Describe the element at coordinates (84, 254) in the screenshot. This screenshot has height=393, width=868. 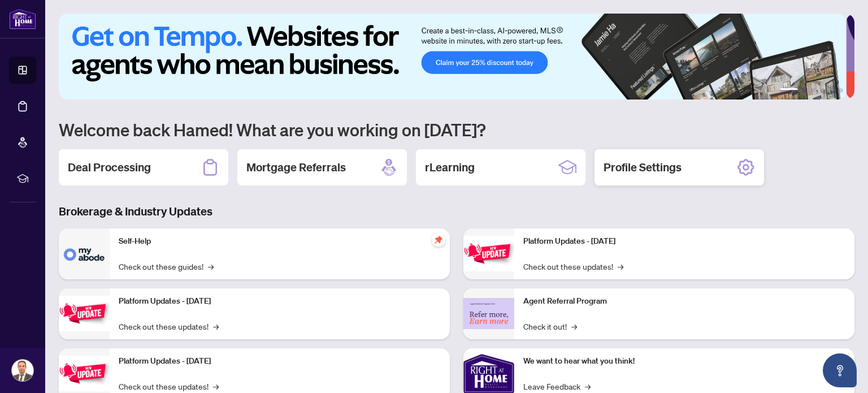
I see `img: Self-Help` at that location.